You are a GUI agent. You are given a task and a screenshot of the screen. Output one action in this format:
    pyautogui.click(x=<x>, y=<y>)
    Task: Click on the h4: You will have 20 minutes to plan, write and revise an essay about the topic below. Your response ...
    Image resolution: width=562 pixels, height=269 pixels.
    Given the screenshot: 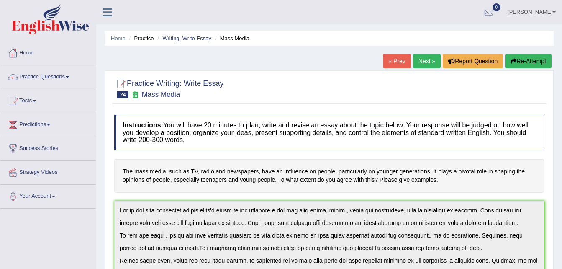 What is the action you would take?
    pyautogui.click(x=329, y=132)
    